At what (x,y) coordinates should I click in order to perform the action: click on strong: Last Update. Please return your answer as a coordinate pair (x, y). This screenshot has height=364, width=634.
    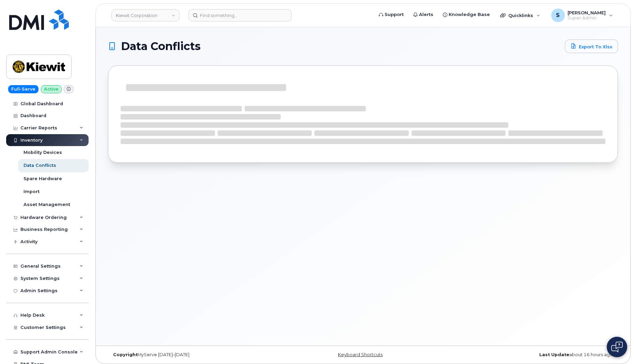
    Looking at the image, I should click on (554, 355).